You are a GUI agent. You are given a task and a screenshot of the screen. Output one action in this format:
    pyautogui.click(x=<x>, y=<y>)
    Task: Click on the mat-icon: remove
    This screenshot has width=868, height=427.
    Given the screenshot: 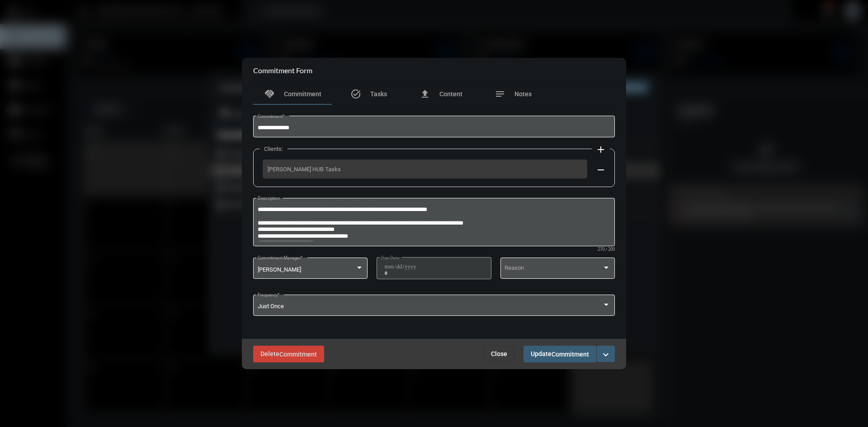 What is the action you would take?
    pyautogui.click(x=601, y=170)
    